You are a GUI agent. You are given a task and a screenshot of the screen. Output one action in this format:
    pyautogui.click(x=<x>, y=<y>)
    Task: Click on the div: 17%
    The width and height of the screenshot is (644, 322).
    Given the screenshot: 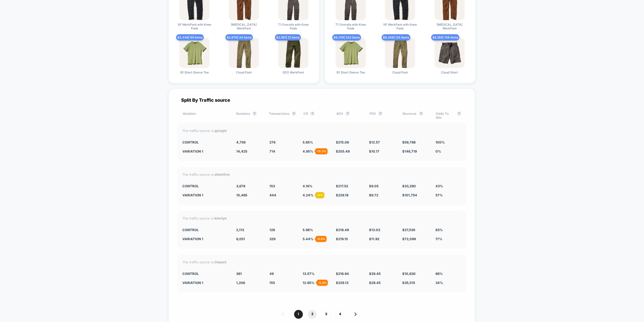 What is the action you would take?
    pyautogui.click(x=448, y=239)
    